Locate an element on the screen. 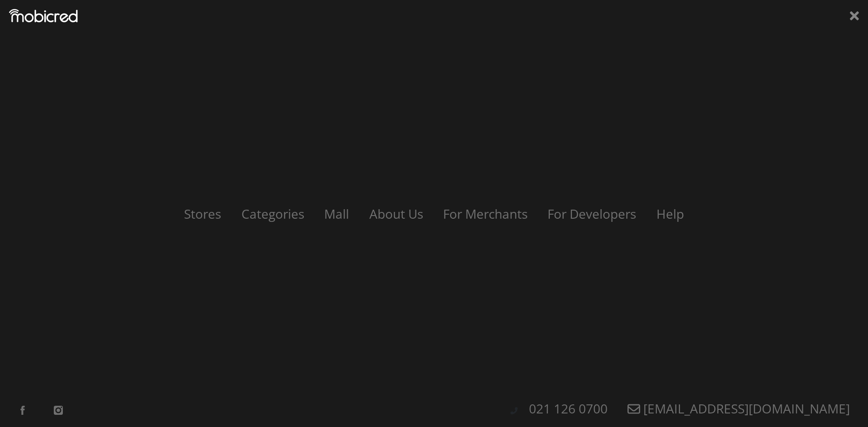 The height and width of the screenshot is (427, 868). a: 021 126 0700 is located at coordinates (569, 408).